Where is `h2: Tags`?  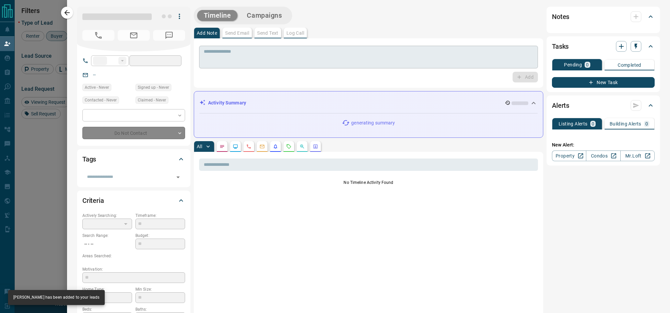 h2: Tags is located at coordinates (89, 159).